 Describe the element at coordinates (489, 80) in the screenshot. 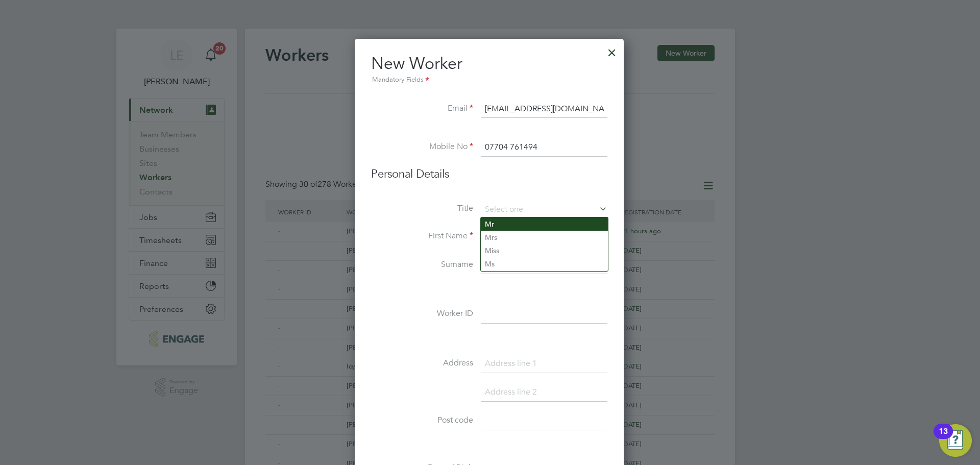

I see `div: Mandatory Fields` at that location.